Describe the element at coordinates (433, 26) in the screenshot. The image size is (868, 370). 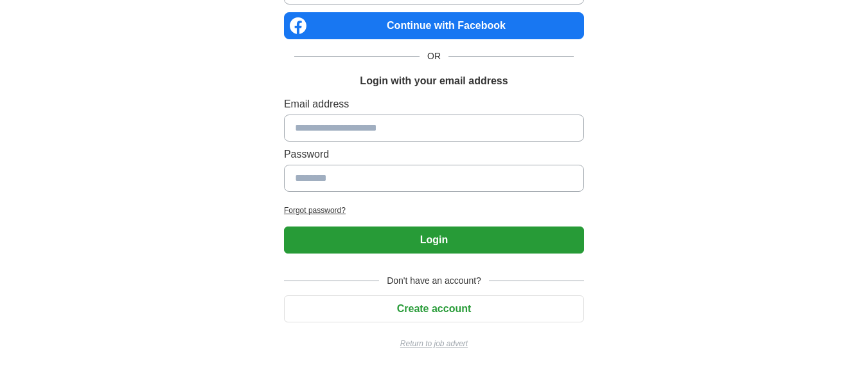
I see `a: Continue with Facebook` at that location.